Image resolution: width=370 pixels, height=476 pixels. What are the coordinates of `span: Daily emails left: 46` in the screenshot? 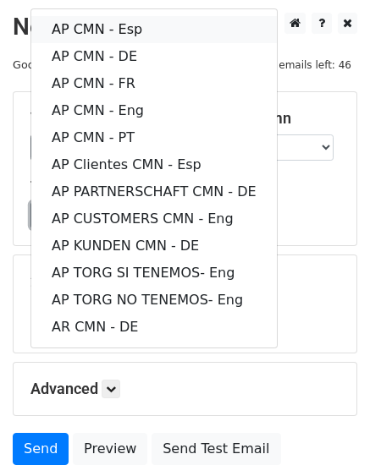 It's located at (300, 65).